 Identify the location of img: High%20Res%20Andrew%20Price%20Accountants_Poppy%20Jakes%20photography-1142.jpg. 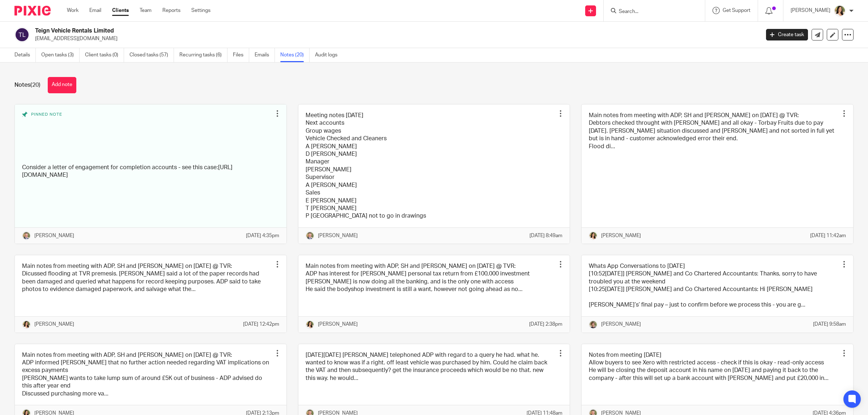
(593, 325).